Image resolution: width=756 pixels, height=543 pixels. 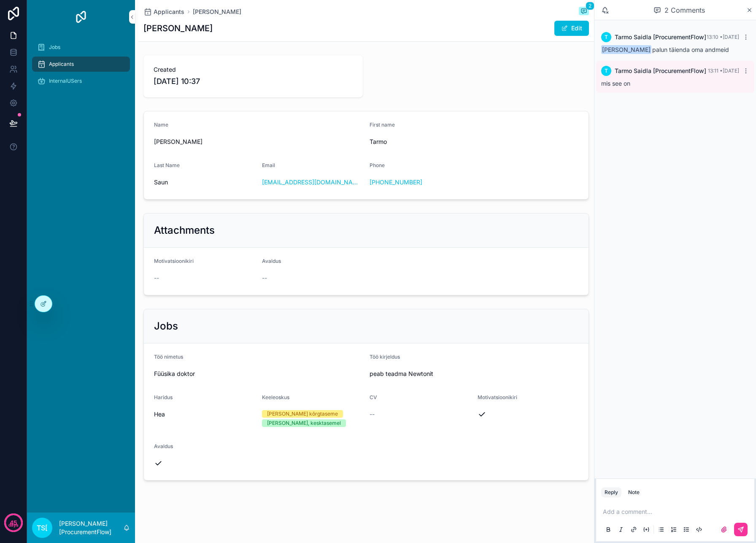 What do you see at coordinates (268, 165) in the screenshot?
I see `span: Email` at bounding box center [268, 165].